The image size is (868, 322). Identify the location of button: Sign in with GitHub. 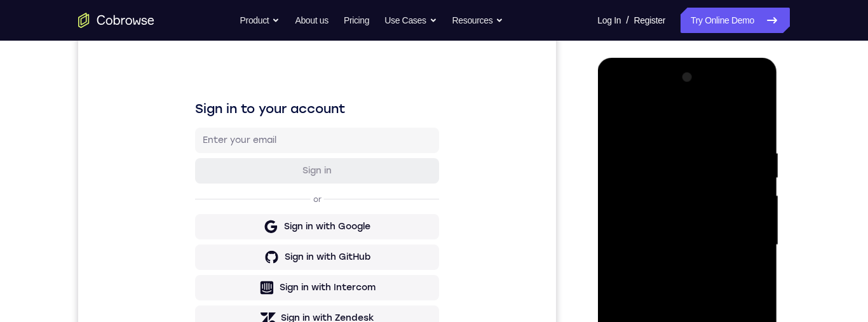
(239, 245).